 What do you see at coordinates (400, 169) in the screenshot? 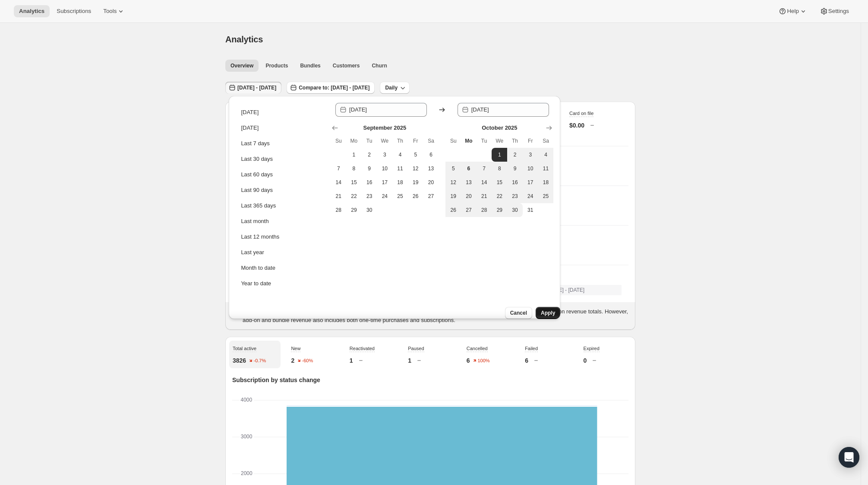
I see `button: Thursday September 11 2025` at bounding box center [400, 169].